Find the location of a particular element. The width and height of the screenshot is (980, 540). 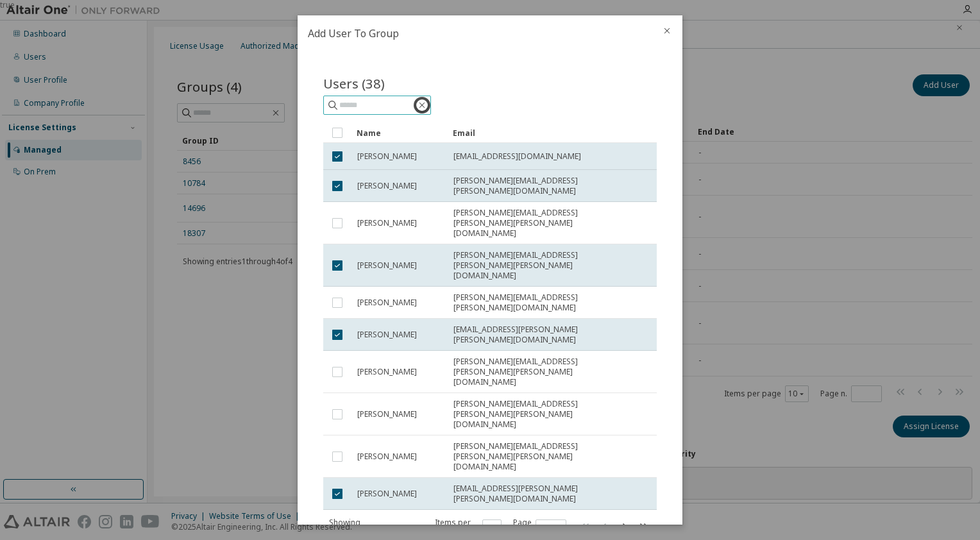

h2: Add User To Group is located at coordinates (474, 33).